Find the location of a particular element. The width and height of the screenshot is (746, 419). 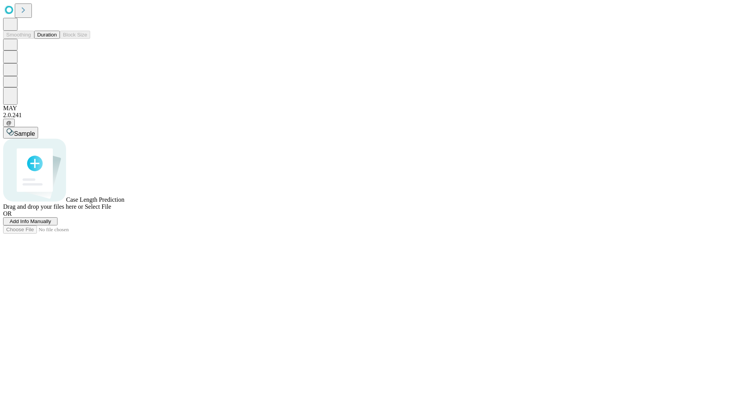

button: Add Info Manually is located at coordinates (30, 221).